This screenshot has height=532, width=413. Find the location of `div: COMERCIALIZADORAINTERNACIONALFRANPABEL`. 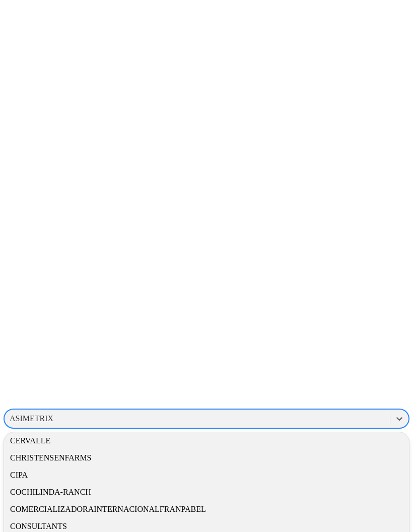

div: COMERCIALIZADORAINTERNACIONALFRANPABEL is located at coordinates (206, 509).